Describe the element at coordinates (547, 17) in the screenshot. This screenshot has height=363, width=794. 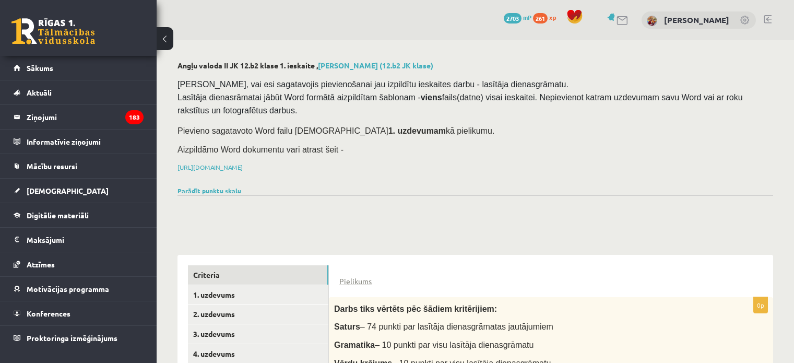
I see `a: 261 xp` at that location.